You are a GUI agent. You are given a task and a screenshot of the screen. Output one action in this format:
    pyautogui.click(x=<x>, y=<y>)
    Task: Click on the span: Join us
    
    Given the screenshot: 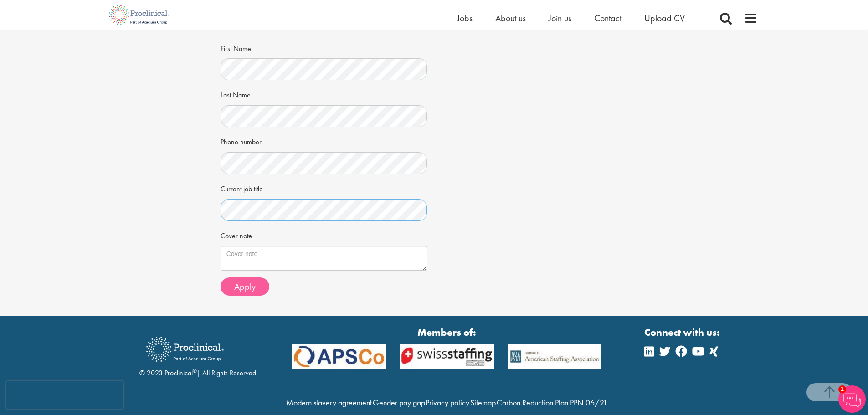 What is the action you would take?
    pyautogui.click(x=560, y=18)
    